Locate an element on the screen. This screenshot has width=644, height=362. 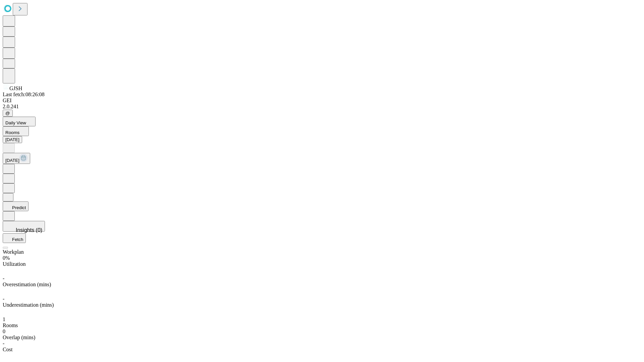
button: Rooms is located at coordinates (16, 131).